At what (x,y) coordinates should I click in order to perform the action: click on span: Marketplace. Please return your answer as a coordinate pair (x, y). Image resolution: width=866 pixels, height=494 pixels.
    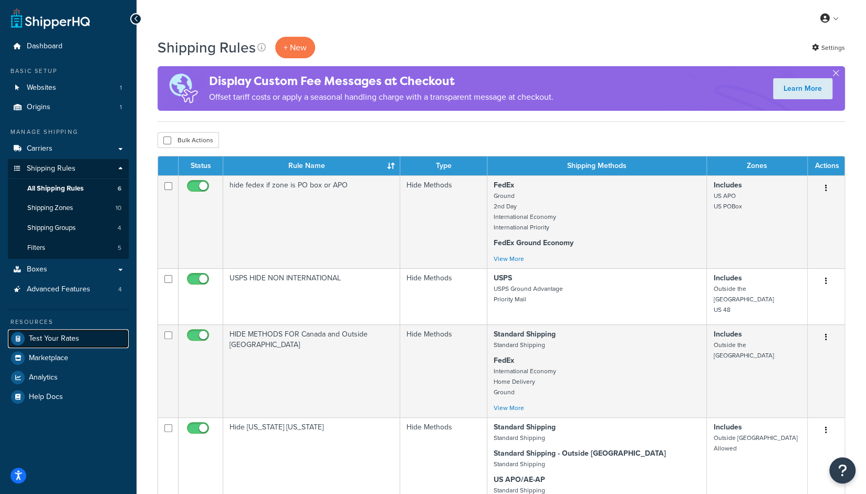
    Looking at the image, I should click on (48, 358).